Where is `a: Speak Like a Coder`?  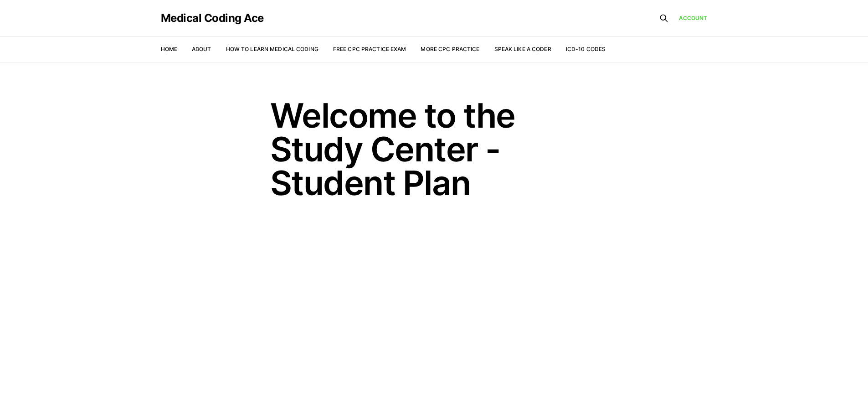 a: Speak Like a Coder is located at coordinates (523, 49).